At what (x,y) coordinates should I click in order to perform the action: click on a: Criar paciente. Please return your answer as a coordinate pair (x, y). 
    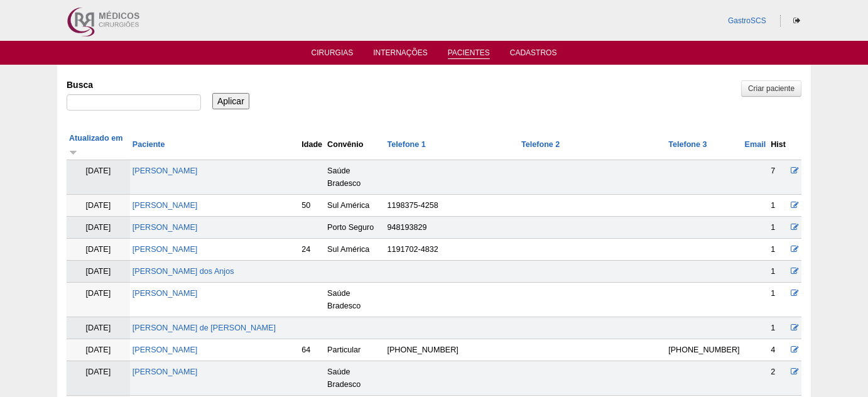
    Looking at the image, I should click on (771, 89).